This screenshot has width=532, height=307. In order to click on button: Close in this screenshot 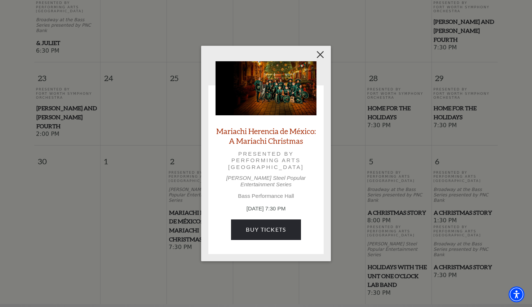, I will do `click(321, 55)`.